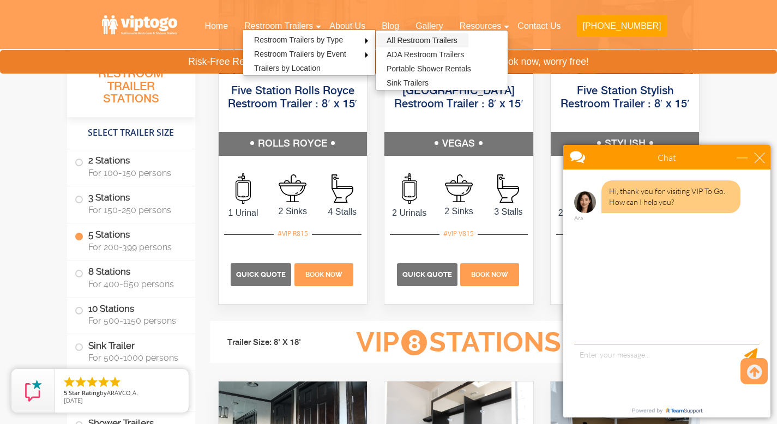  What do you see at coordinates (342, 212) in the screenshot?
I see `span: 4 Stalls` at bounding box center [342, 212].